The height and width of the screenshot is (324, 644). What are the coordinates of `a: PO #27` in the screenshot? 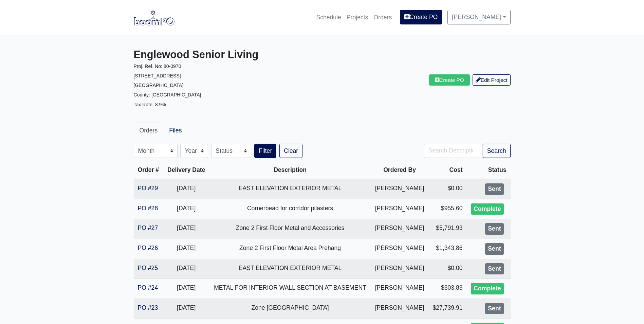 It's located at (148, 228).